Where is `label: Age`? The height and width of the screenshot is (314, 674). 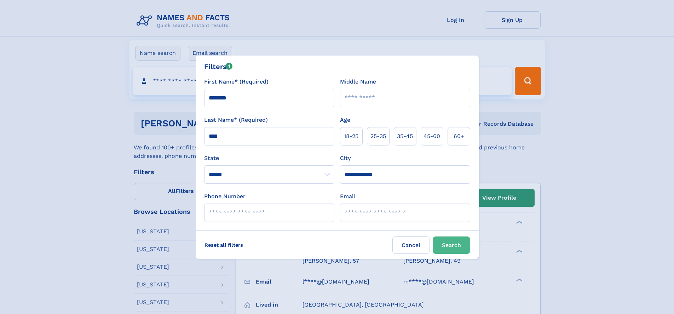 label: Age is located at coordinates (345, 120).